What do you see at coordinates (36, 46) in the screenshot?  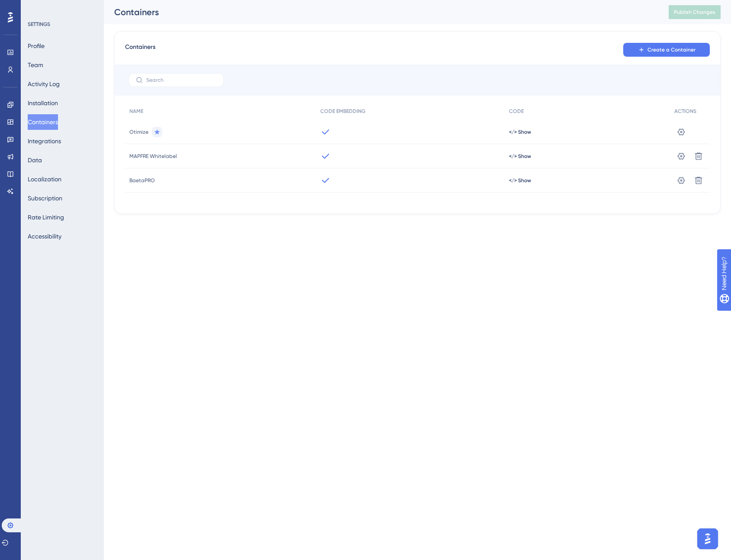 I see `button: Profile` at bounding box center [36, 46].